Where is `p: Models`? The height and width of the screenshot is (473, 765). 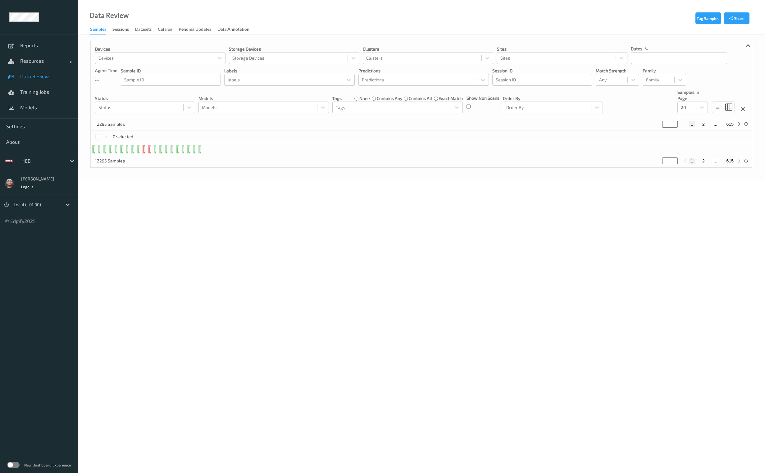 p: Models is located at coordinates (264, 98).